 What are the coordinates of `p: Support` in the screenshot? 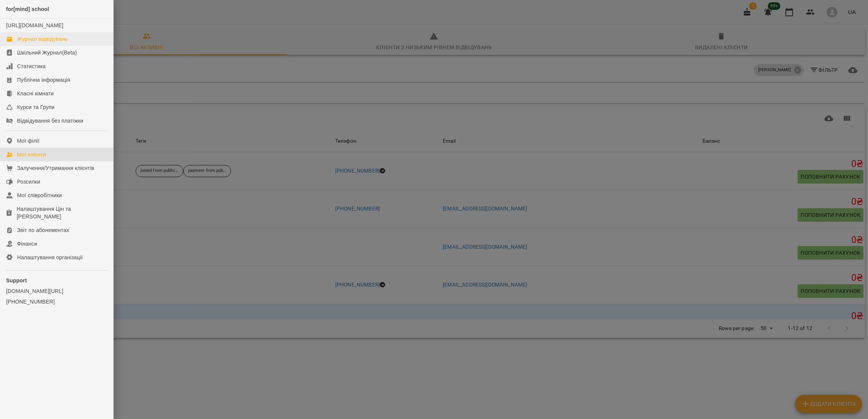 It's located at (57, 280).